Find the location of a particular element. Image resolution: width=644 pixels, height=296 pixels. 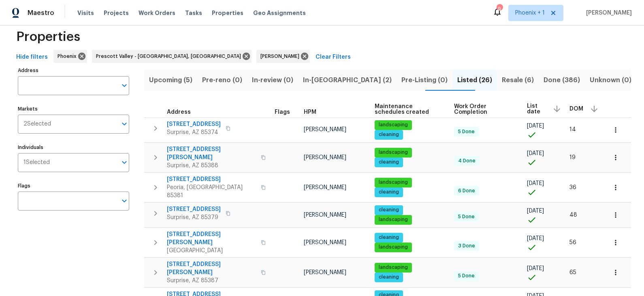

span: Address is located at coordinates (179, 112).